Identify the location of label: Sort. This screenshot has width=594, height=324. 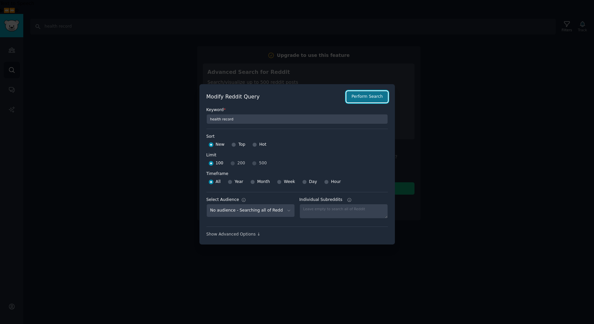
(297, 137).